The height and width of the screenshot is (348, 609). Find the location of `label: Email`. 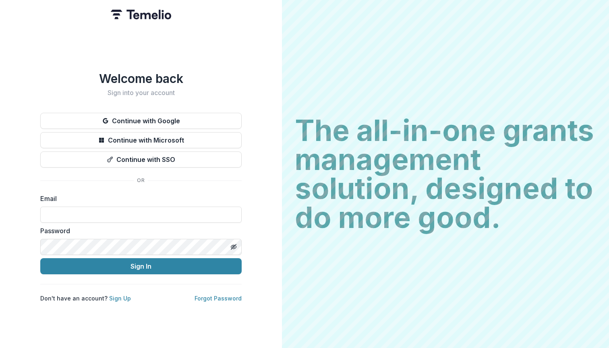

label: Email is located at coordinates (139, 199).